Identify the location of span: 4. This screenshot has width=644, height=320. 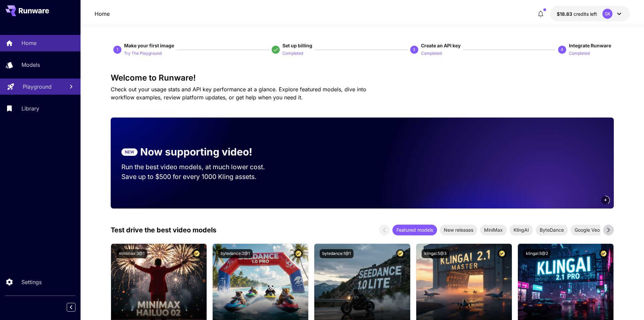
(606, 200).